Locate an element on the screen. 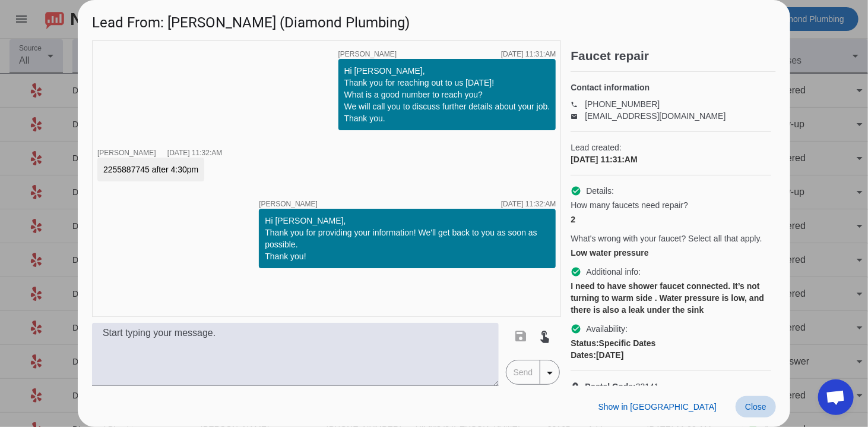  mat-icon: email is located at coordinates (578, 116).